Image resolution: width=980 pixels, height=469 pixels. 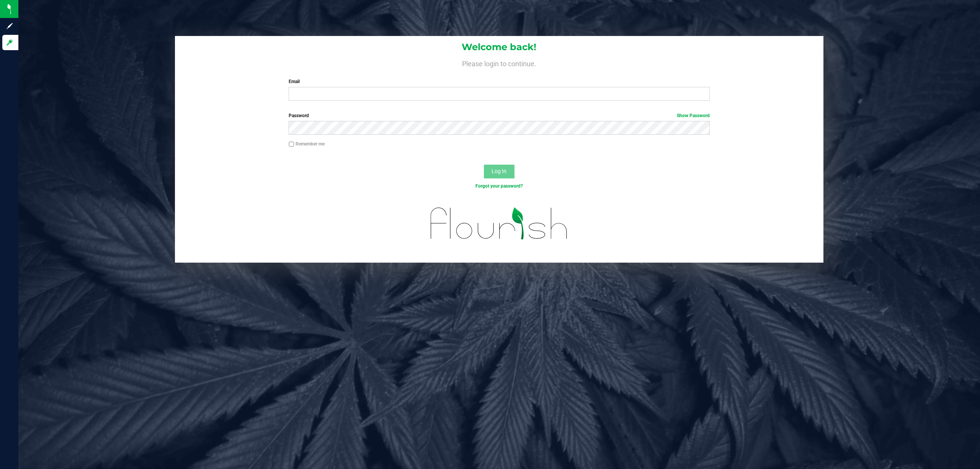 What do you see at coordinates (499, 171) in the screenshot?
I see `span: Log In` at bounding box center [499, 171].